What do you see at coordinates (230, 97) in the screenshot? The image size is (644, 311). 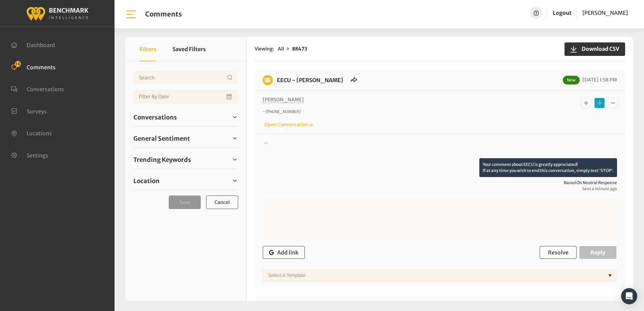 I see `button: Open Calendar` at bounding box center [230, 97].